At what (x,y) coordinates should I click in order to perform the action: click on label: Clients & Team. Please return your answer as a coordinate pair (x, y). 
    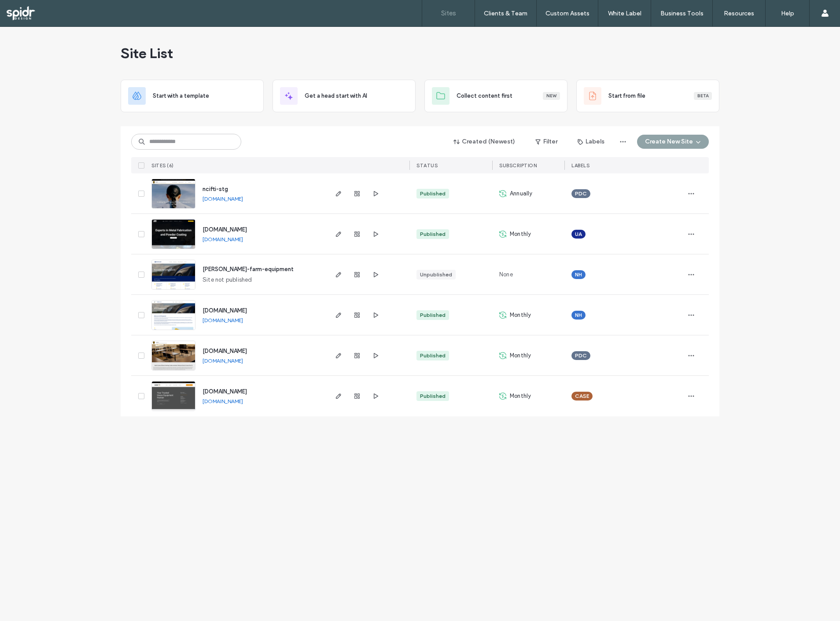
    Looking at the image, I should click on (505, 13).